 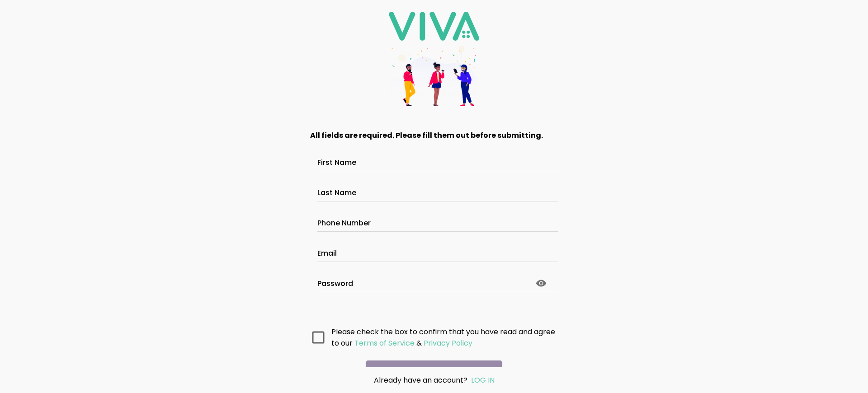 I want to click on ion-col: Please check the box to confirm that you have read and agree to our &, so click(x=445, y=338).